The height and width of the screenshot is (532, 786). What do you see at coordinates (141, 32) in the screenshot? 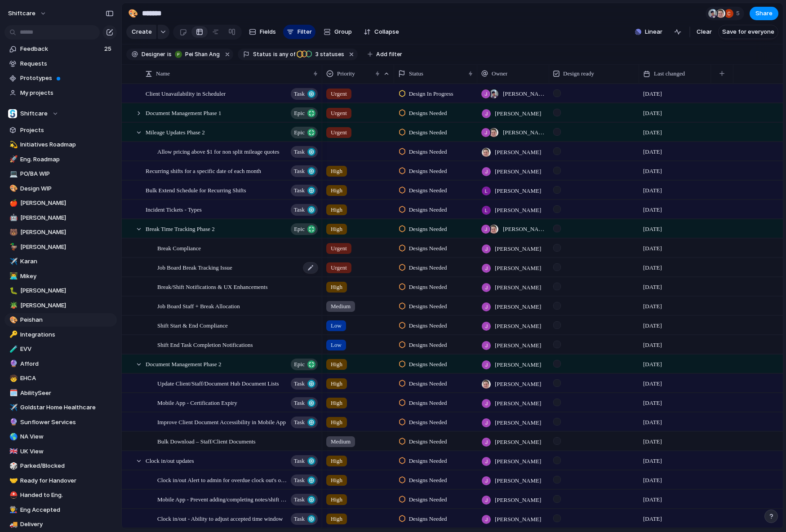
I see `button: Create` at bounding box center [141, 32].